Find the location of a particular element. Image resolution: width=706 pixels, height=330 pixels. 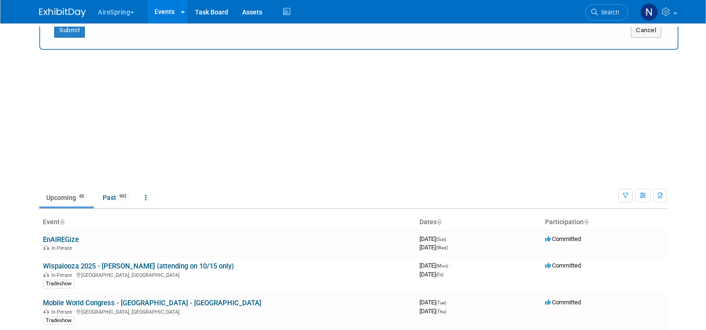

span: Search is located at coordinates (608, 12).